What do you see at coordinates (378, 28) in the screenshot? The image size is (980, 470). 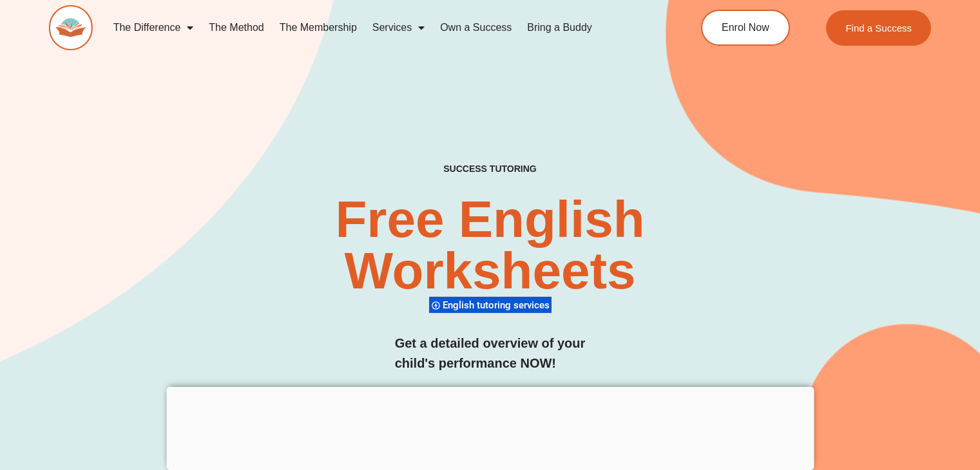 I see `nav: Menu` at bounding box center [378, 28].